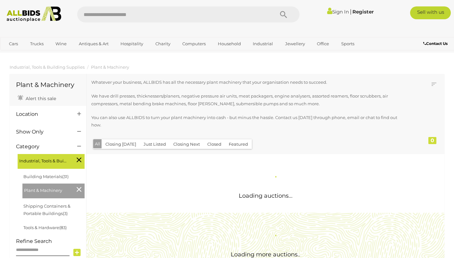  Describe the element at coordinates (348, 44) in the screenshot. I see `a: Sports` at that location.